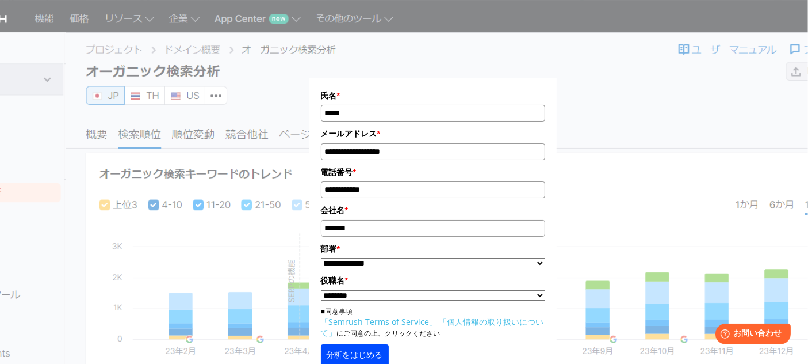  What do you see at coordinates (433, 280) in the screenshot?
I see `label: 役職名` at bounding box center [433, 280].